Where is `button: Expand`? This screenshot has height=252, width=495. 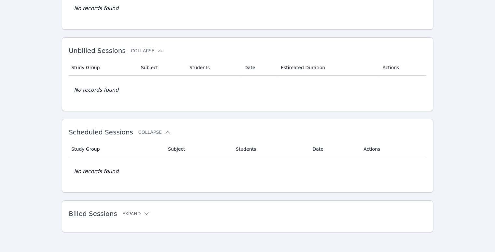
button: Expand is located at coordinates (136, 214).